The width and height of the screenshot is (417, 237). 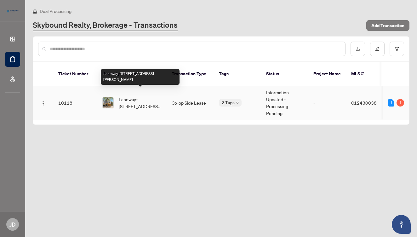 I want to click on span: download, so click(x=358, y=49).